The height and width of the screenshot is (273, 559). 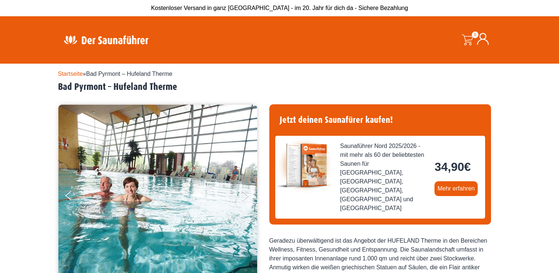 I want to click on h2: Bad Pyrmont – Hufeland Therme, so click(x=280, y=87).